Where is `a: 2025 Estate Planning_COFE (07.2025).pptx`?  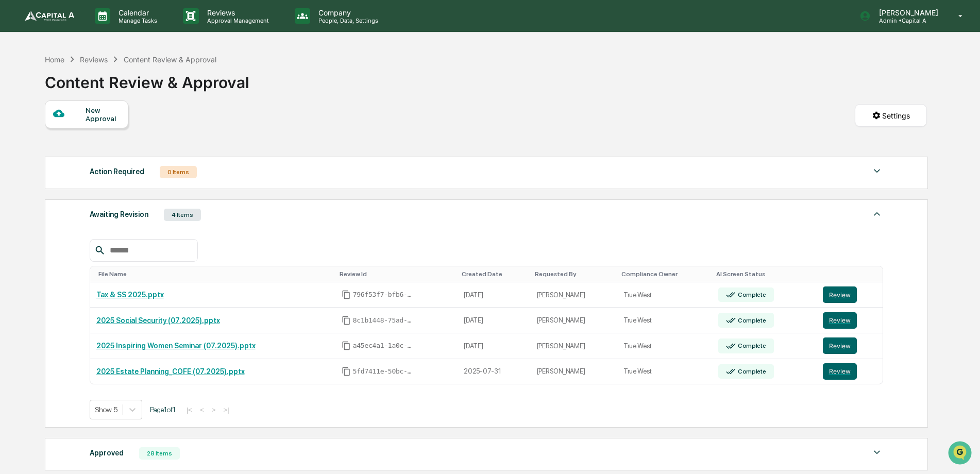 a: 2025 Estate Planning_COFE (07.2025).pptx is located at coordinates (170, 372).